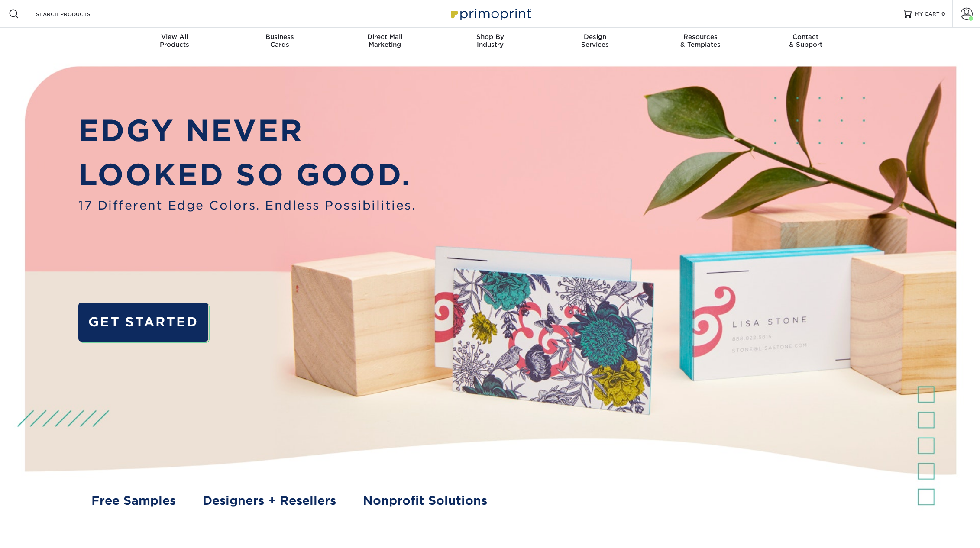 This screenshot has width=980, height=548. What do you see at coordinates (134, 501) in the screenshot?
I see `a: Free Samples` at bounding box center [134, 501].